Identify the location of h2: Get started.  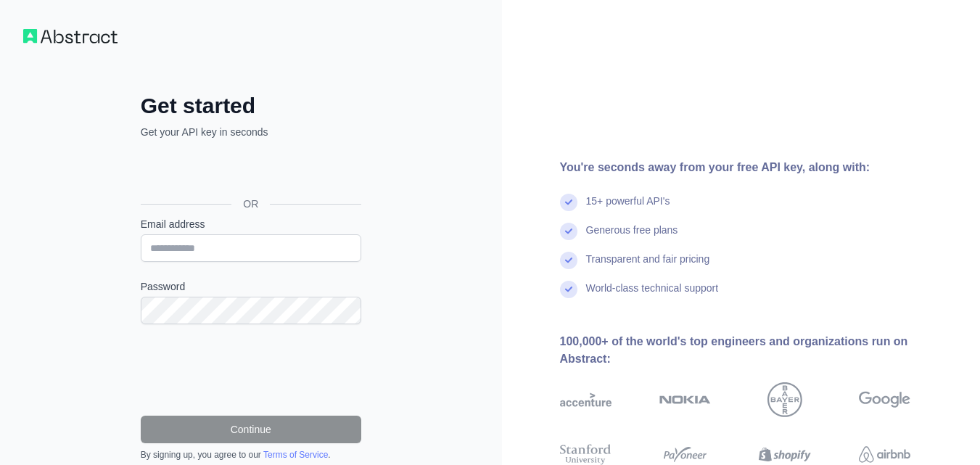
(251, 106).